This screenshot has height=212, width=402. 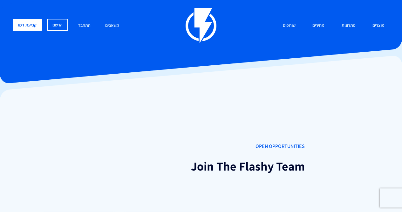 I want to click on a: קביעת דמו, so click(x=27, y=25).